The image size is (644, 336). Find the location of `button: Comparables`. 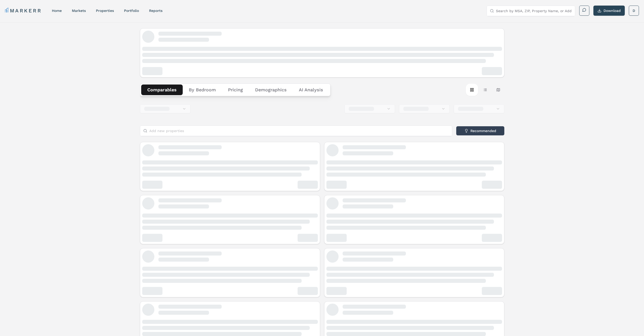

button: Comparables is located at coordinates (162, 90).